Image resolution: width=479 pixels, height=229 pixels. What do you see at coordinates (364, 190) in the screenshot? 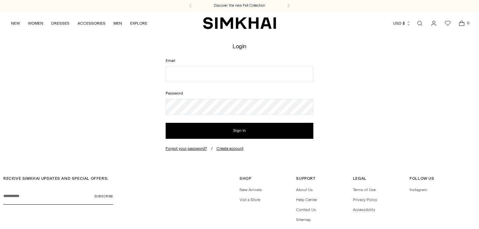
I see `a: Terms of Use` at bounding box center [364, 190].